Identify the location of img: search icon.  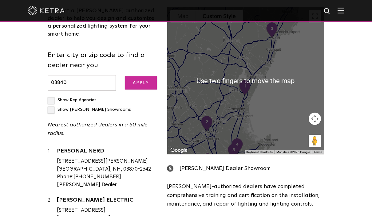
(327, 11).